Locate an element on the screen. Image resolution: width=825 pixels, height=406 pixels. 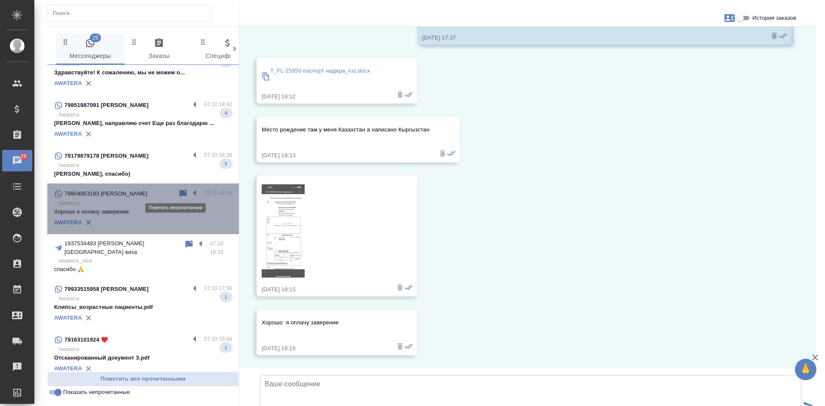
p: T_FL-25950 паспорт надира_rus.docx is located at coordinates (320, 71).